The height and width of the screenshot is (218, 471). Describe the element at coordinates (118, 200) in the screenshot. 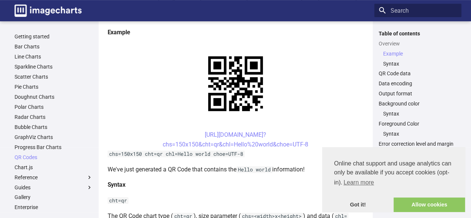

I see `code: cht=qr` at that location.